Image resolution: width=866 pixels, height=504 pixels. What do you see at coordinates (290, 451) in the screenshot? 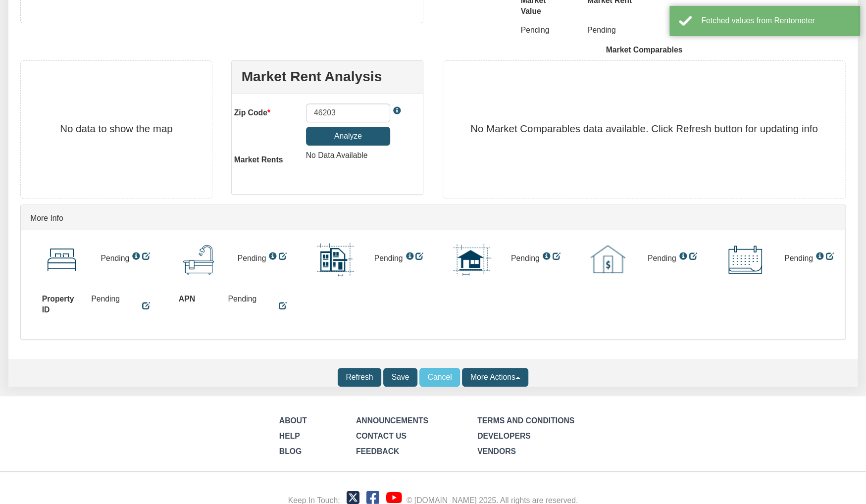
I see `a: Blog` at bounding box center [290, 451].